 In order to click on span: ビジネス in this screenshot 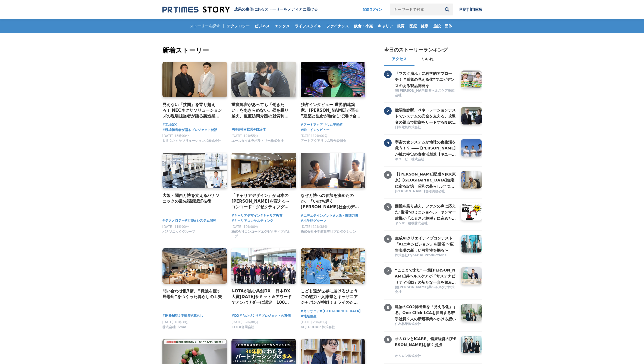, I will do `click(262, 26)`.